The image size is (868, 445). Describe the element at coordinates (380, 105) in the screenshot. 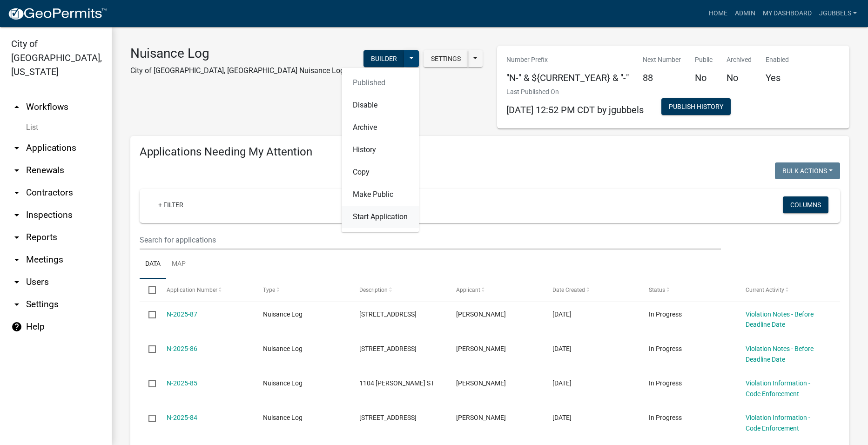

I see `button: Disable` at that location.